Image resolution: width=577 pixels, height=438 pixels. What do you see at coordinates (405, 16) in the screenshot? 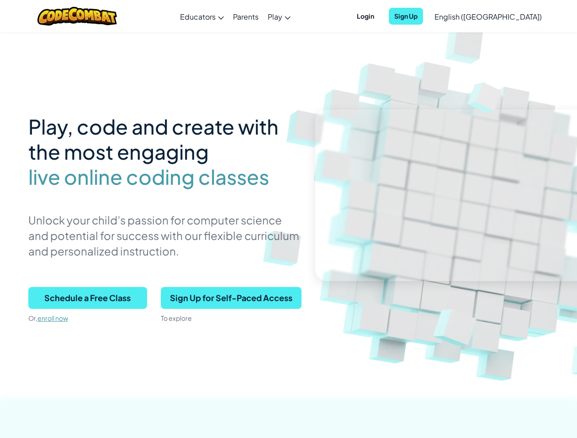
I see `button: Sign Up` at bounding box center [405, 16].